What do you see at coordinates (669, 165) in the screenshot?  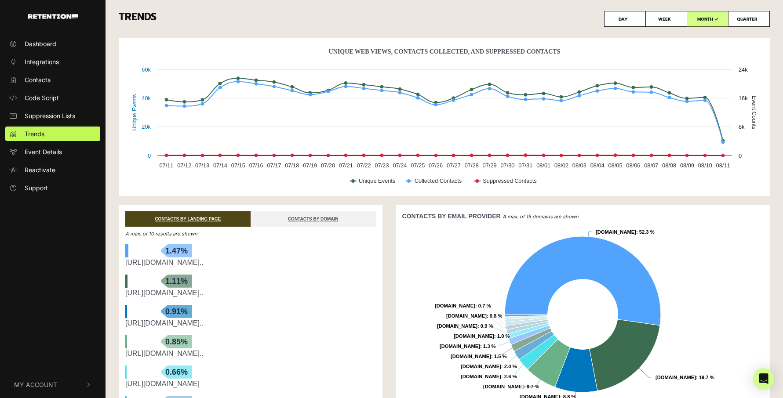 I see `text: 08/08` at bounding box center [669, 165].